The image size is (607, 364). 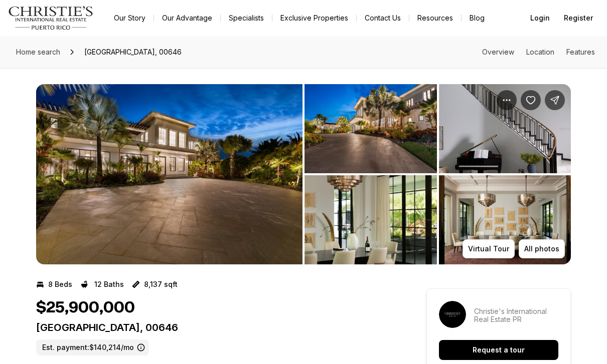 What do you see at coordinates (579, 18) in the screenshot?
I see `button: Register` at bounding box center [579, 18].